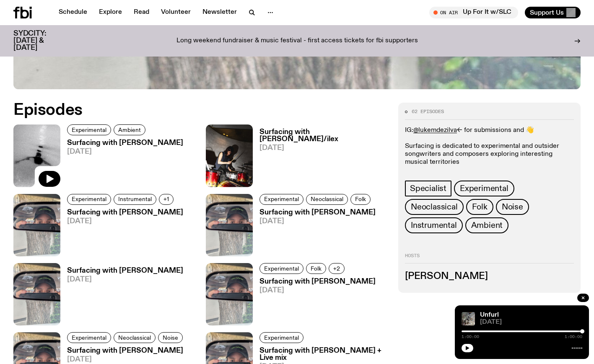 The image size is (594, 364). Describe the element at coordinates (220, 12) in the screenshot. I see `a: Newsletter` at that location.